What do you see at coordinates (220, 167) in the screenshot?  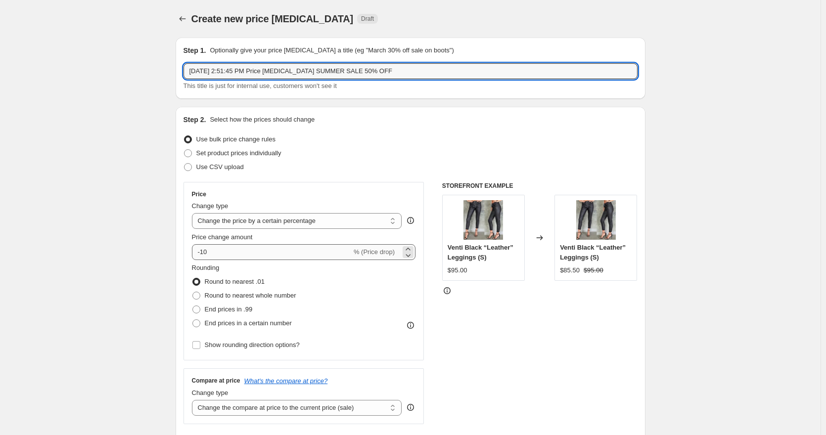 I see `span: Use CSV upload` at bounding box center [220, 167].